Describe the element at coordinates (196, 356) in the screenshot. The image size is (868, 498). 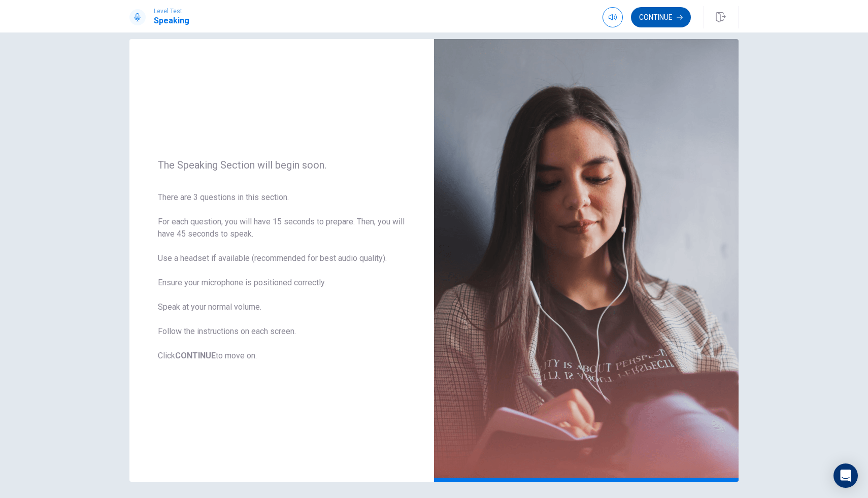
I see `b: CONTINUE` at that location.